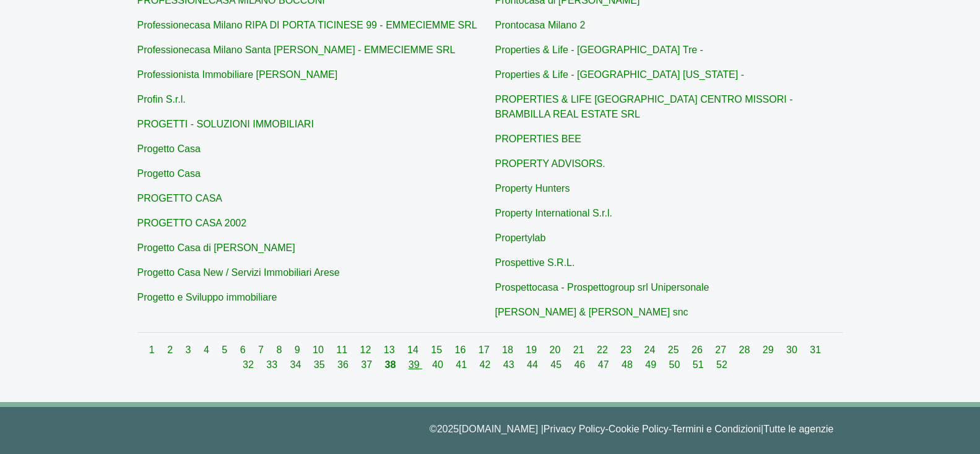 The image size is (980, 454). Describe the element at coordinates (239, 273) in the screenshot. I see `a: Progetto Casa New / Servizi Immobiliari Arese` at that location.